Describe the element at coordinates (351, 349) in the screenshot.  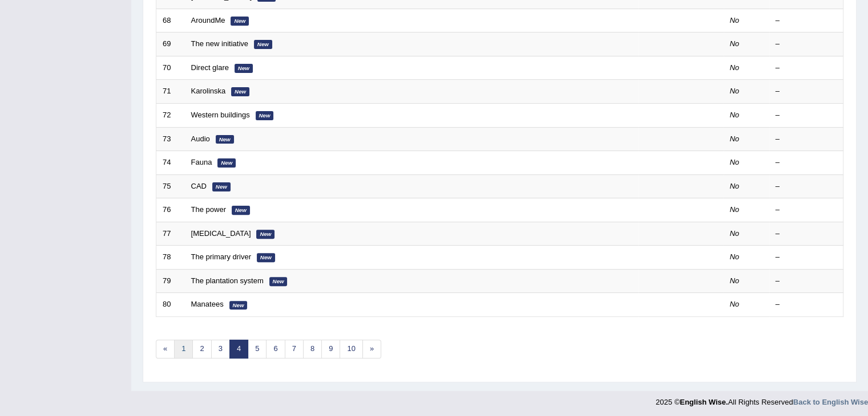
I see `a: 10` at that location.